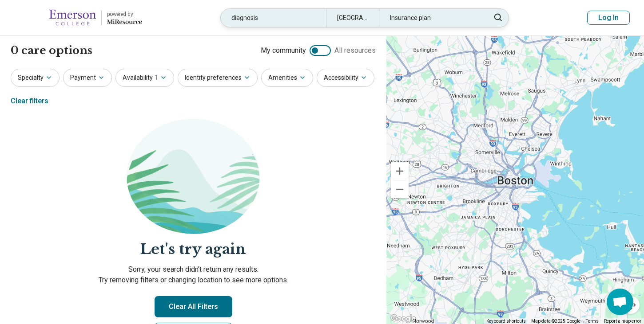 The image size is (644, 324). Describe the element at coordinates (217, 78) in the screenshot. I see `button: Identity preferences` at that location.